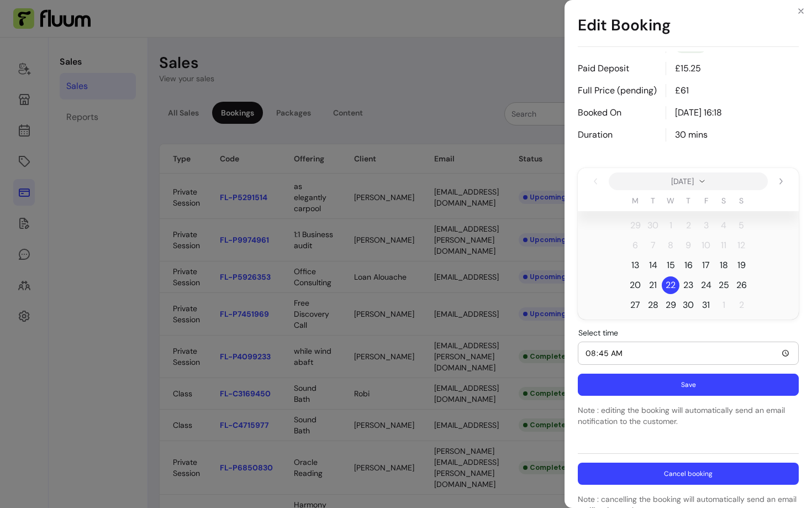 This screenshot has width=812, height=508. I want to click on span: 13, so click(636, 265).